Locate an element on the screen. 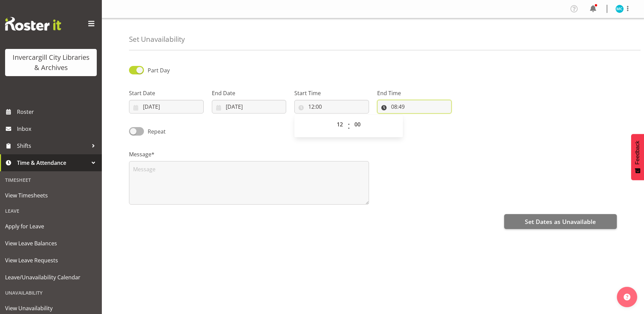 The height and width of the screenshot is (314, 644). div: Leave is located at coordinates (51, 210).